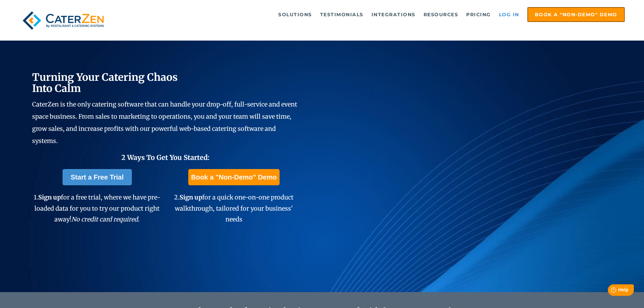 The width and height of the screenshot is (644, 308). I want to click on em: No credit card required., so click(105, 219).